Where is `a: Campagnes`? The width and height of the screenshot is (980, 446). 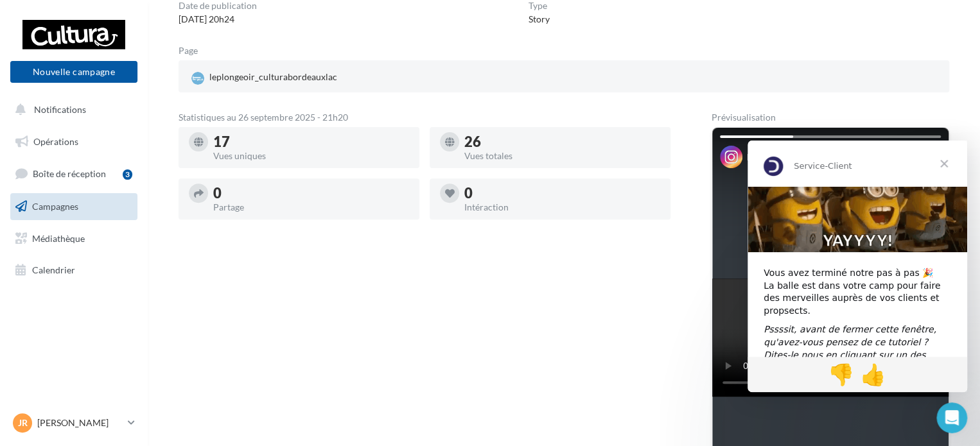
a: Campagnes is located at coordinates (74, 207).